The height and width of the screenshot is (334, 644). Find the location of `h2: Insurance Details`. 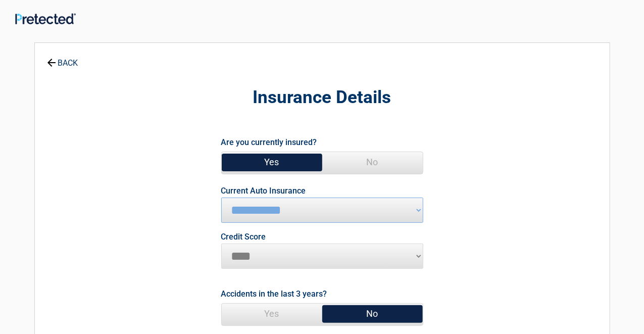

h2: Insurance Details is located at coordinates (322, 97).